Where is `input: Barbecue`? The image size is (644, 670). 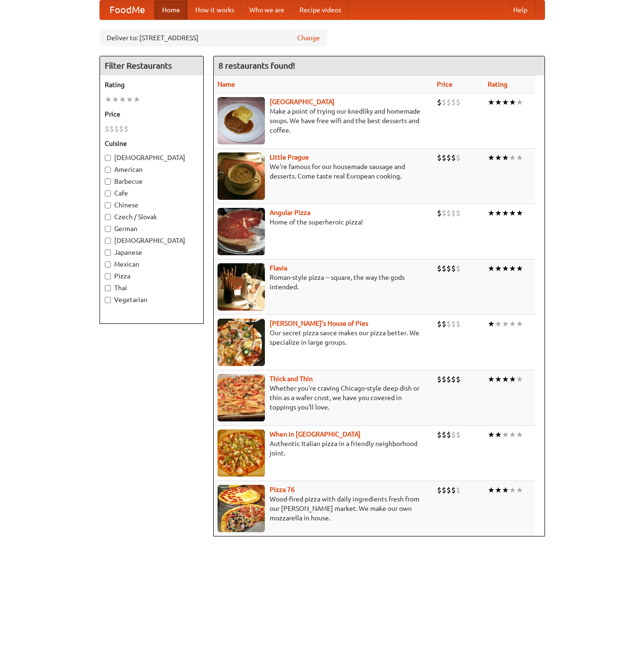
input: Barbecue is located at coordinates (107, 182).